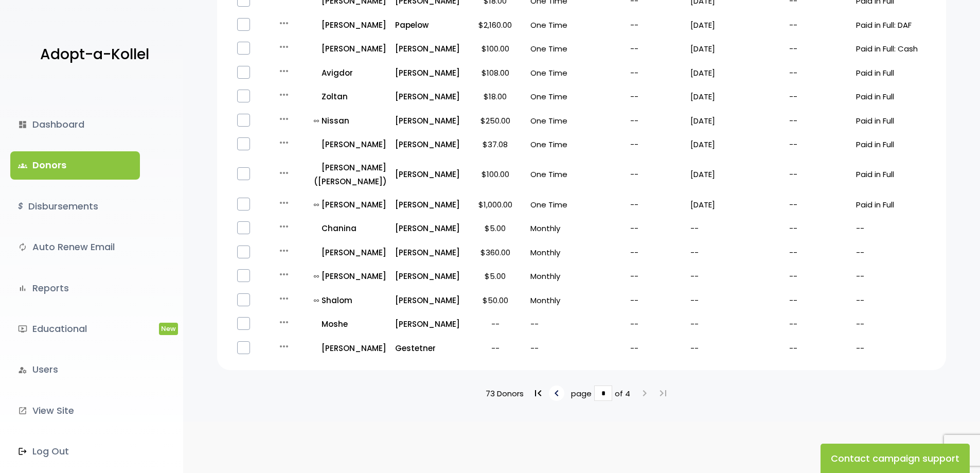  What do you see at coordinates (350, 228) in the screenshot?
I see `a: Chanina` at bounding box center [350, 228].